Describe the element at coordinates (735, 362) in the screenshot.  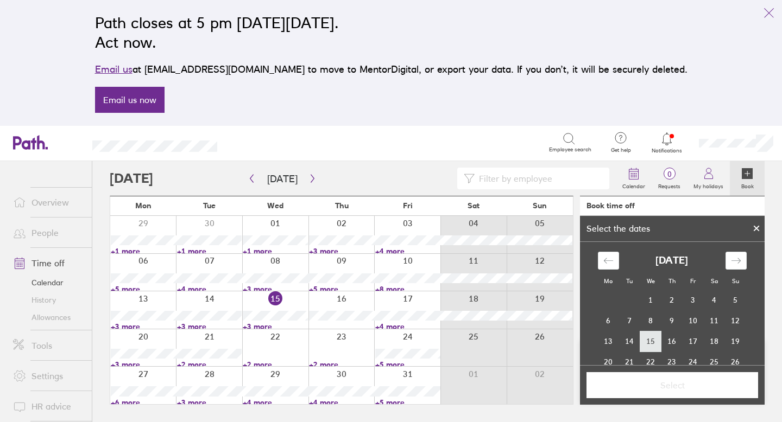
I see `td: Sunday, October 26, 2025` at that location.